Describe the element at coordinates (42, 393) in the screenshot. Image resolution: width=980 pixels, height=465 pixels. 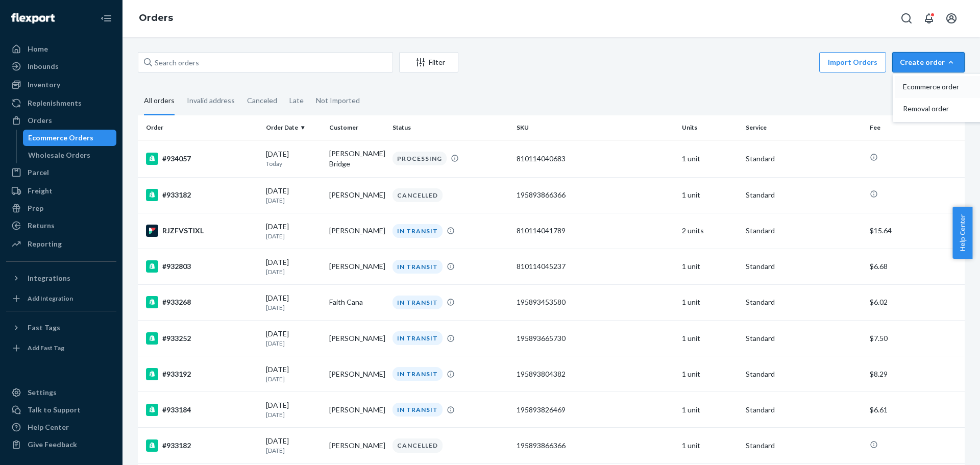
I see `div: Settings` at that location.